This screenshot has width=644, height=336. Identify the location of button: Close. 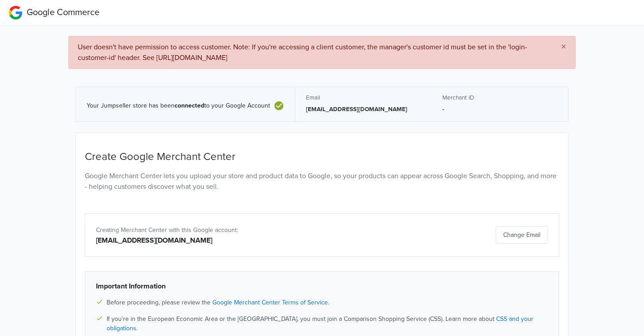
(564, 47).